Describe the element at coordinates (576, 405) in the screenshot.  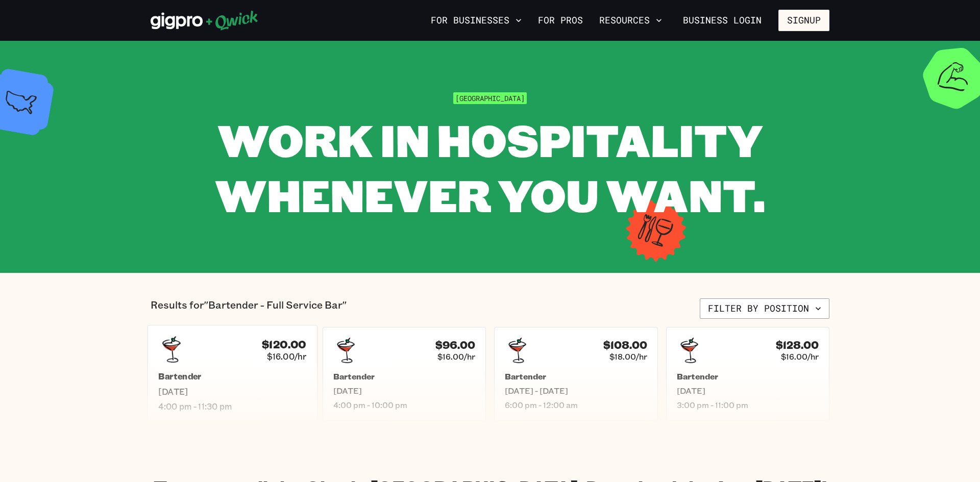
I see `span: 6:00 pm - 12:00 am` at that location.